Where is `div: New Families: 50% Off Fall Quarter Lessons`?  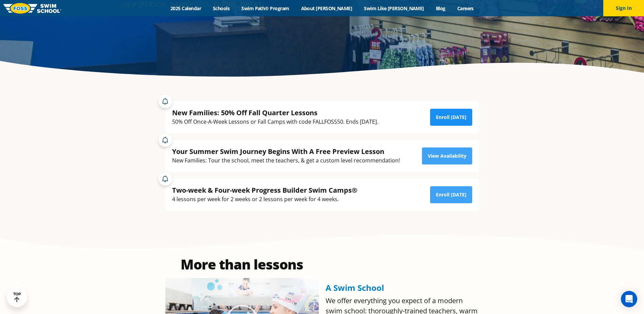 div: New Families: 50% Off Fall Quarter Lessons is located at coordinates (275, 112).